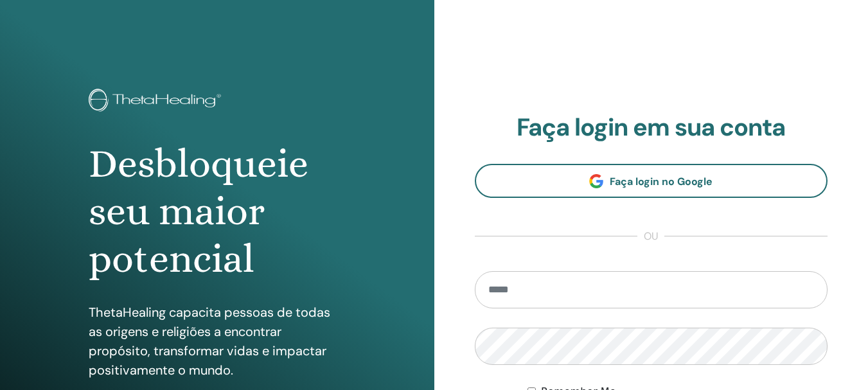 This screenshot has width=868, height=390. I want to click on h1: Desbloqueie seu maior potencial, so click(217, 211).